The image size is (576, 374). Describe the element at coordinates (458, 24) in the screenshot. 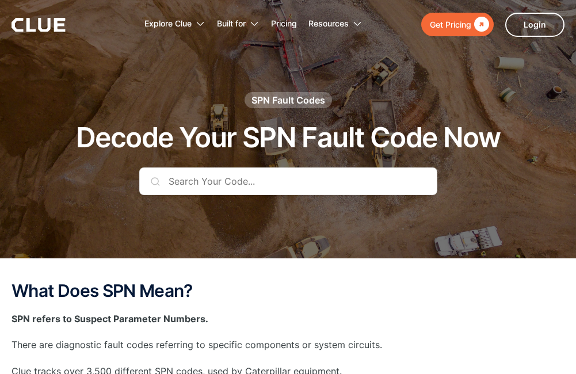

I see `a: Get Pricing` at that location.